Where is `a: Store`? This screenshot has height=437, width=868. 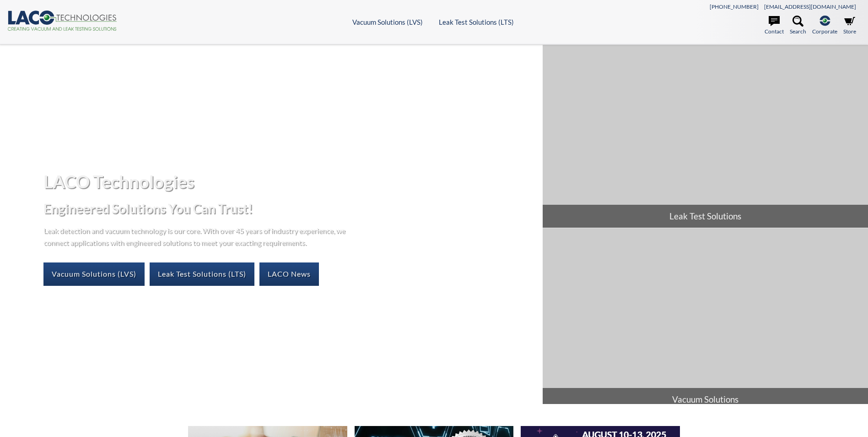
a: Store is located at coordinates (849, 26).